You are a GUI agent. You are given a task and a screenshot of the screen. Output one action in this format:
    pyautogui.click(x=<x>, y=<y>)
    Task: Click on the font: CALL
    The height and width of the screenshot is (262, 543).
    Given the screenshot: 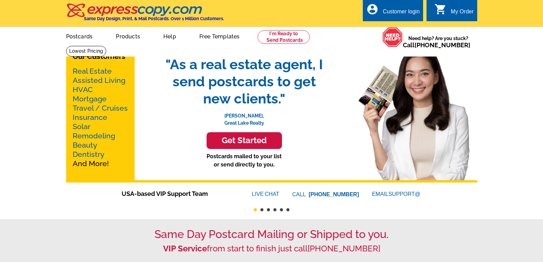 What is the action you would take?
    pyautogui.click(x=299, y=195)
    